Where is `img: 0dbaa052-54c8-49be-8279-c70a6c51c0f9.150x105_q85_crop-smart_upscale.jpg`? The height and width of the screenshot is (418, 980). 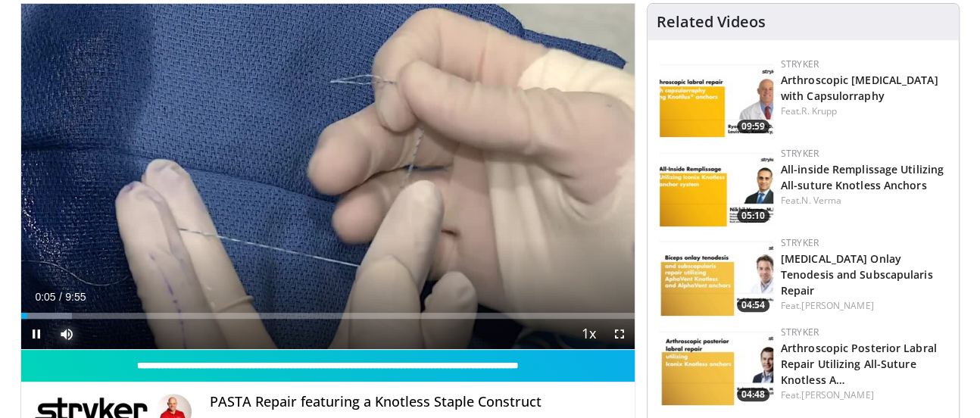 img: 0dbaa052-54c8-49be-8279-c70a6c51c0f9.150x105_q85_crop-smart_upscale.jpg is located at coordinates (717, 186).